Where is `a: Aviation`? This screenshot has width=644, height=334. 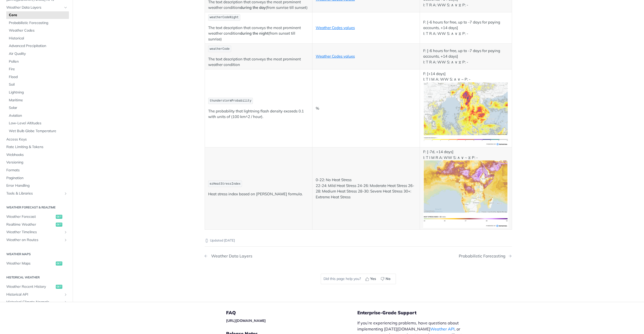 a: Aviation is located at coordinates (38, 116).